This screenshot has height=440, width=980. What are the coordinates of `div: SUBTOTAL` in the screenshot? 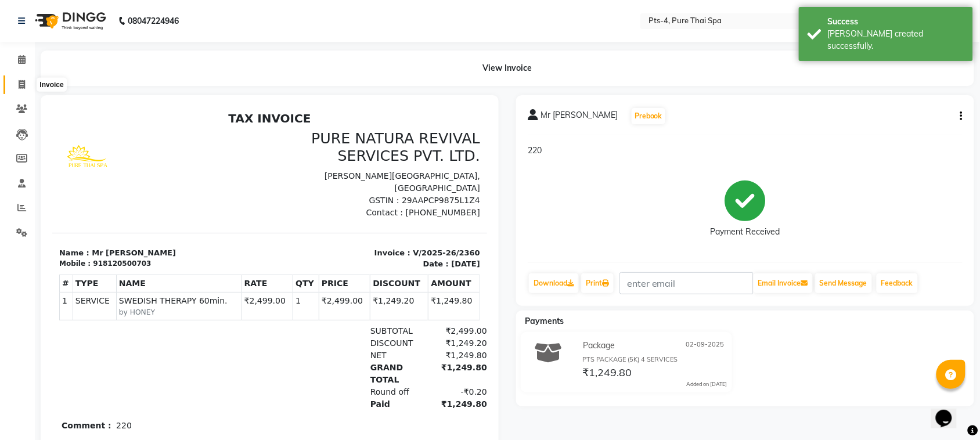 It's located at (342, 224).